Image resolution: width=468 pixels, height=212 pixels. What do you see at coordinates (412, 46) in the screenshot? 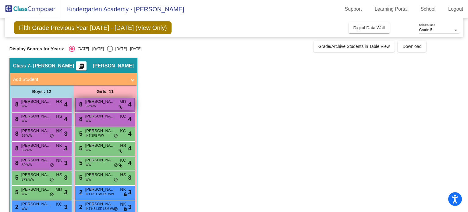
I see `button: Download` at bounding box center [412, 46].